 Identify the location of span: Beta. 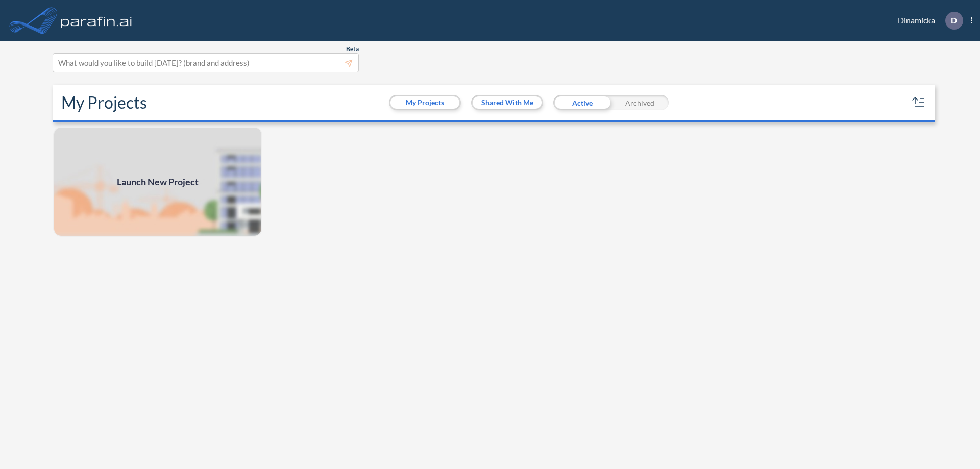
(352, 49).